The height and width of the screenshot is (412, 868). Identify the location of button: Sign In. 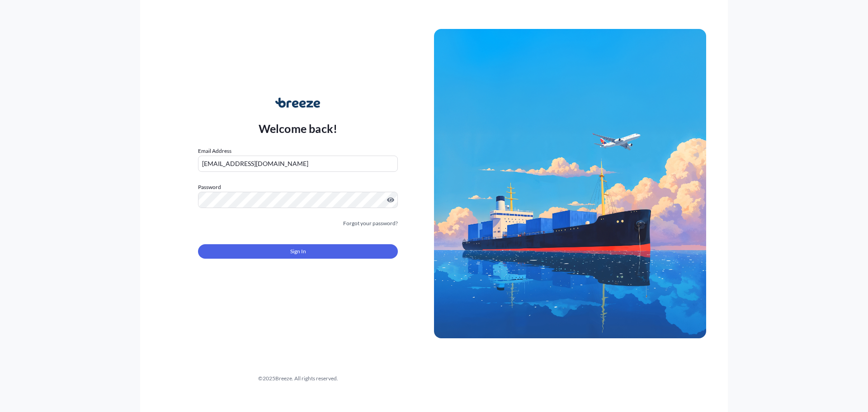
(298, 252).